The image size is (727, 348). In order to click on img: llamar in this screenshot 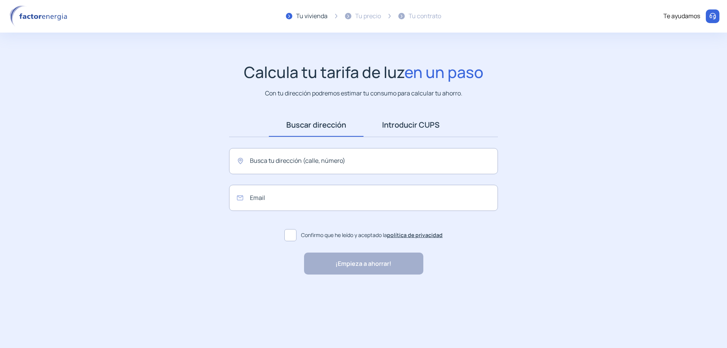, I will do `click(713, 16)`.